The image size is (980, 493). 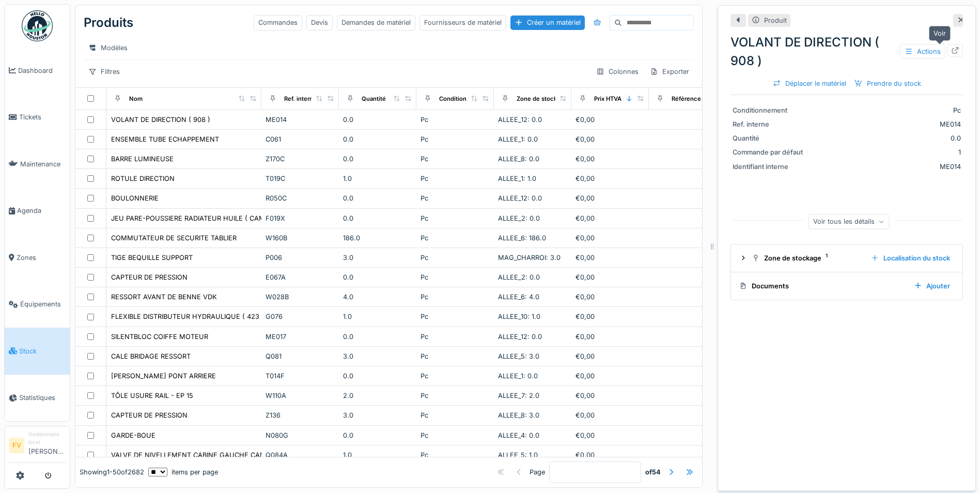 I want to click on div: Filtres, so click(x=104, y=71).